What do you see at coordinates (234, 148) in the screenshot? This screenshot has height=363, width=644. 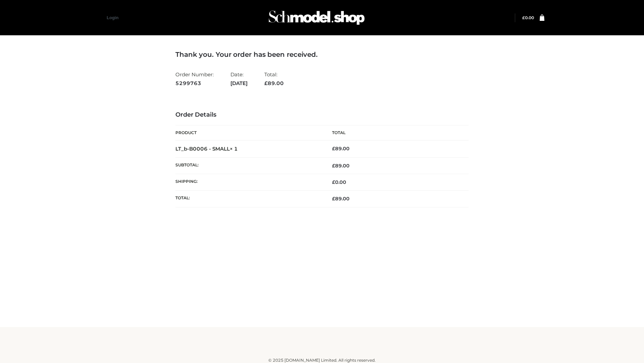 I see `strong: × 1` at bounding box center [234, 148].